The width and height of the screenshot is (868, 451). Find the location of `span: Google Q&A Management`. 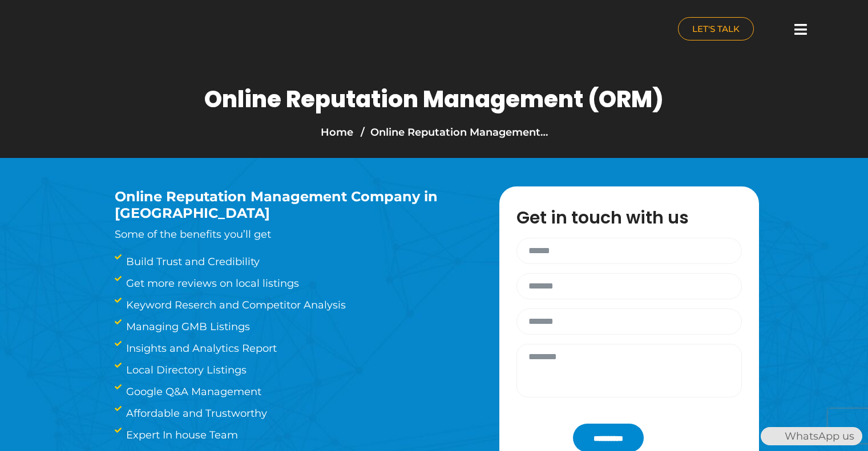

span: Google Q&A Management is located at coordinates (192, 392).